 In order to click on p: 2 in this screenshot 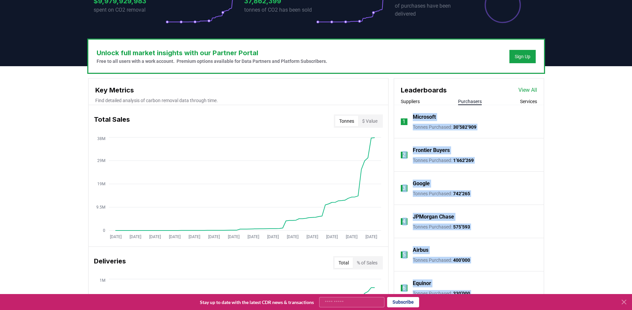, I will do `click(404, 155)`.